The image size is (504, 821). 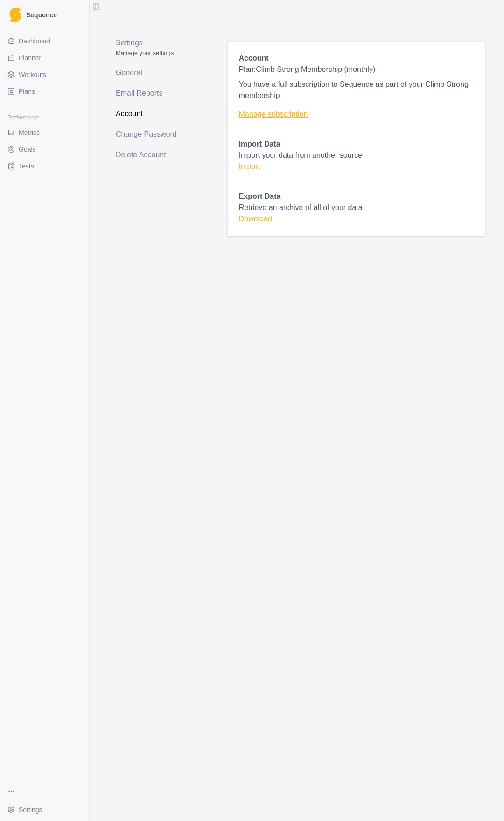 What do you see at coordinates (44, 41) in the screenshot?
I see `a: Dashboard` at bounding box center [44, 41].